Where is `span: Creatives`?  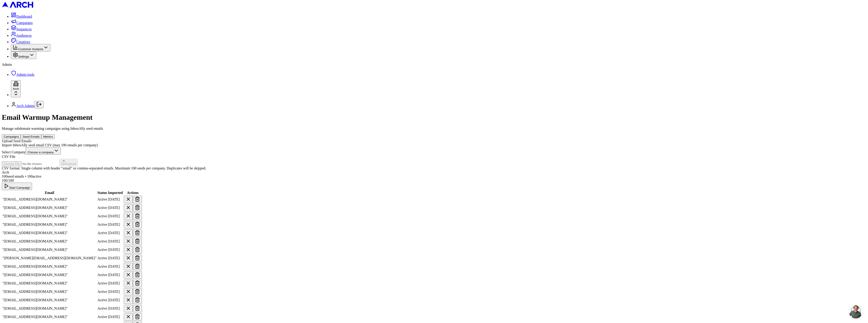
span: Creatives is located at coordinates (23, 42).